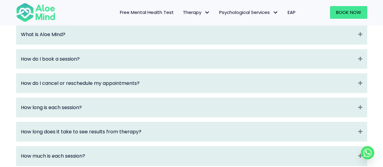 The image size is (383, 167). Describe the element at coordinates (188, 107) in the screenshot. I see `a: How long is each session?` at that location.